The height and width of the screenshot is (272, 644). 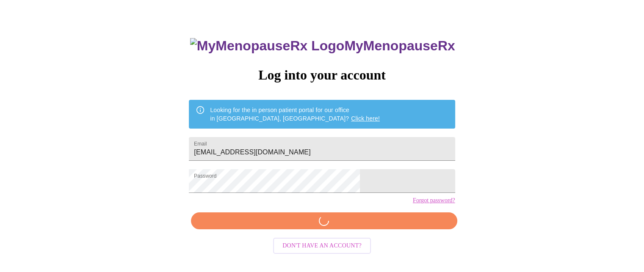 What do you see at coordinates (323, 45) in the screenshot?
I see `h3: MyMenopauseRx` at bounding box center [323, 45].